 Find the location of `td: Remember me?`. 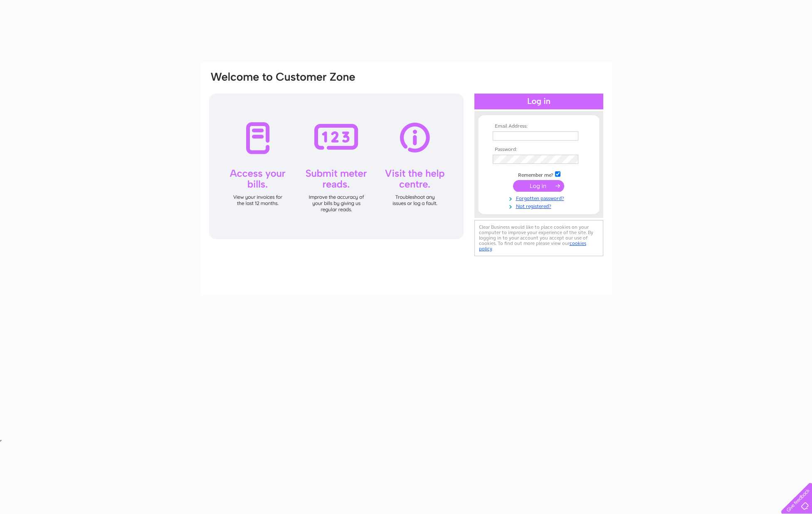

td: Remember me? is located at coordinates (539, 174).